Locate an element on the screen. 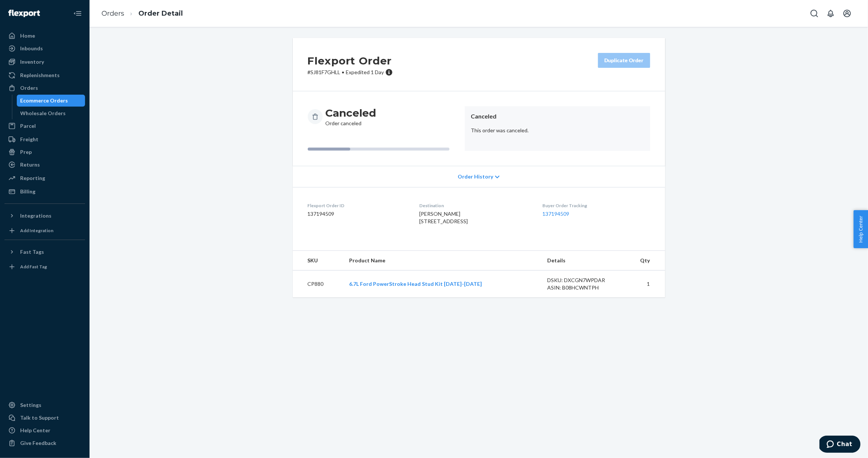  a: Returns is located at coordinates (45, 165).